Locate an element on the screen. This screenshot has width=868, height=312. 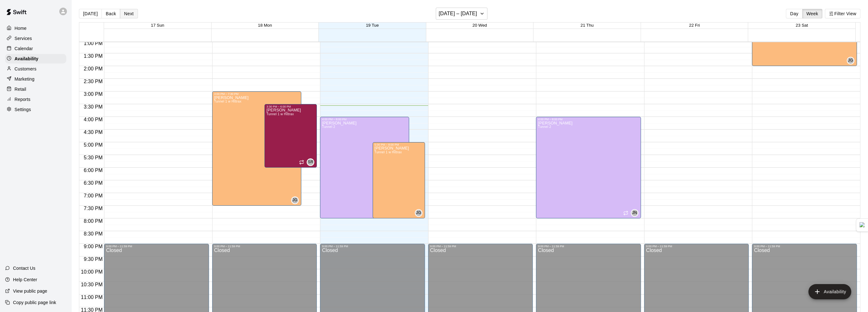
div: Marketing is located at coordinates (36, 79).